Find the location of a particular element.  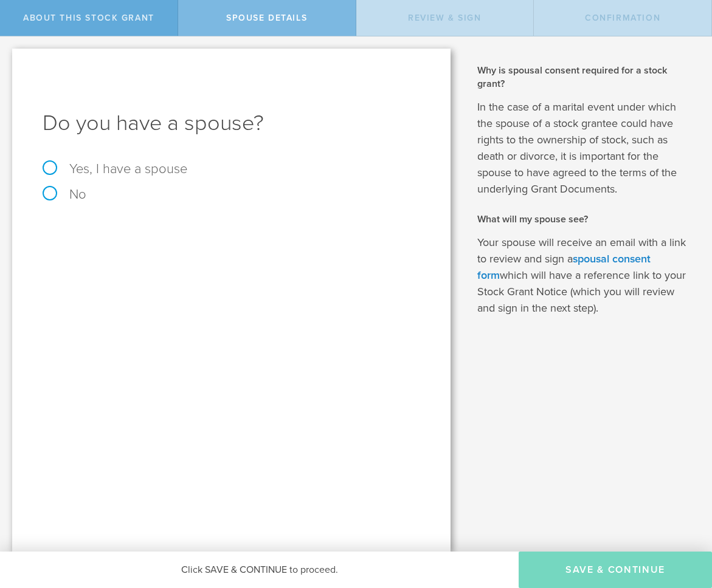

h1: Do you have a spouse? is located at coordinates (231, 123).